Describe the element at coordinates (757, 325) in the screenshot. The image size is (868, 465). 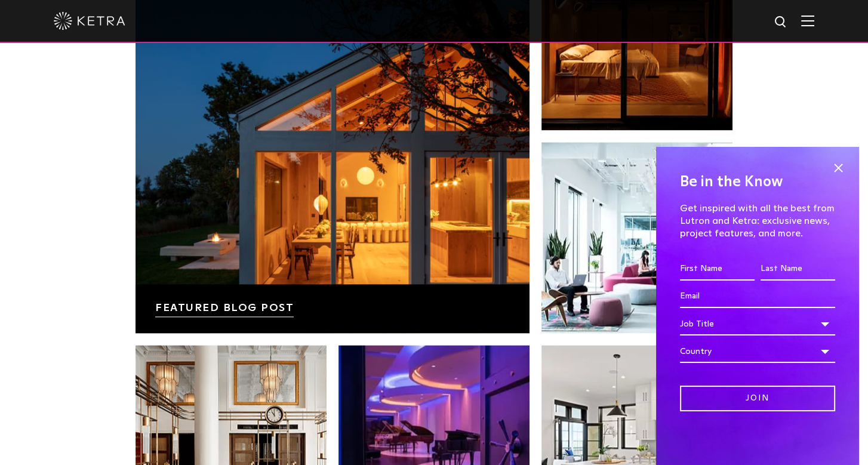
I see `div: Job Title` at that location.